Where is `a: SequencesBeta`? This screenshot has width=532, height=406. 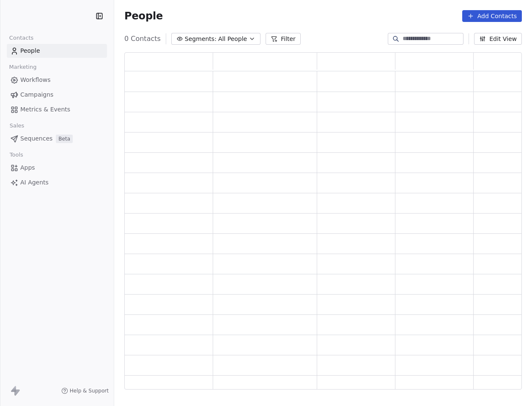 a: SequencesBeta is located at coordinates (57, 139).